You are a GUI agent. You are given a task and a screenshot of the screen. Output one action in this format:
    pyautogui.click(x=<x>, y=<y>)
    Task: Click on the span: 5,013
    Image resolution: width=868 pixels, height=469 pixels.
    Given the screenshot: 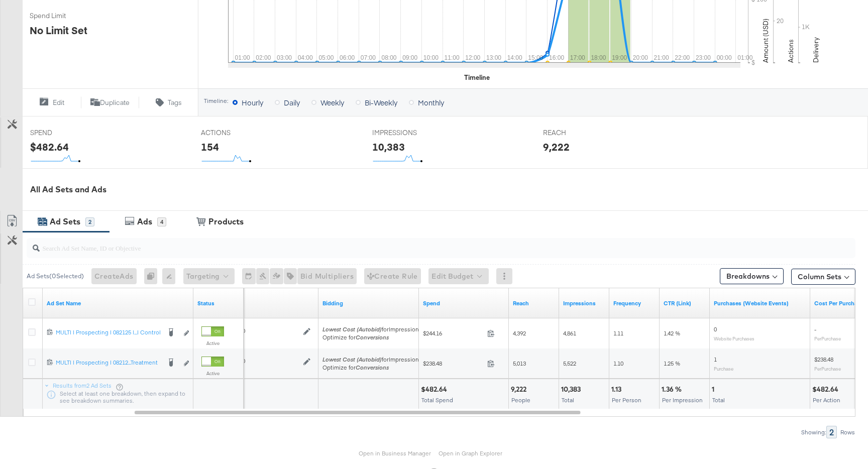 What is the action you would take?
    pyautogui.click(x=520, y=363)
    